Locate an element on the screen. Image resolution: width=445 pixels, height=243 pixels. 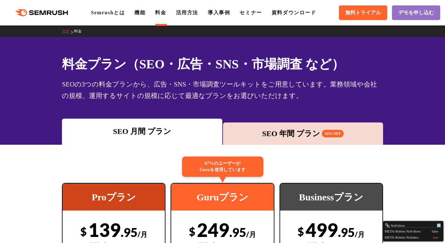
a: 資料ダウンロード is located at coordinates (294, 12).